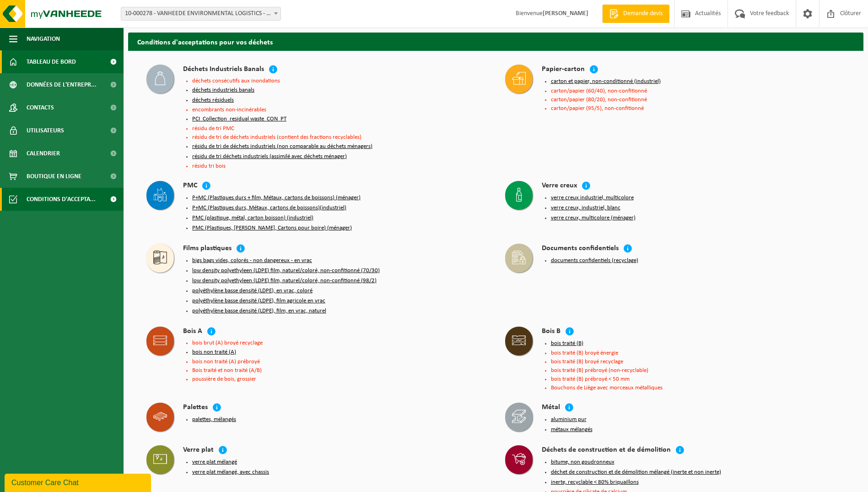  Describe the element at coordinates (239, 119) in the screenshot. I see `button: PCI_Collection_residual waste_CON_PT` at that location.